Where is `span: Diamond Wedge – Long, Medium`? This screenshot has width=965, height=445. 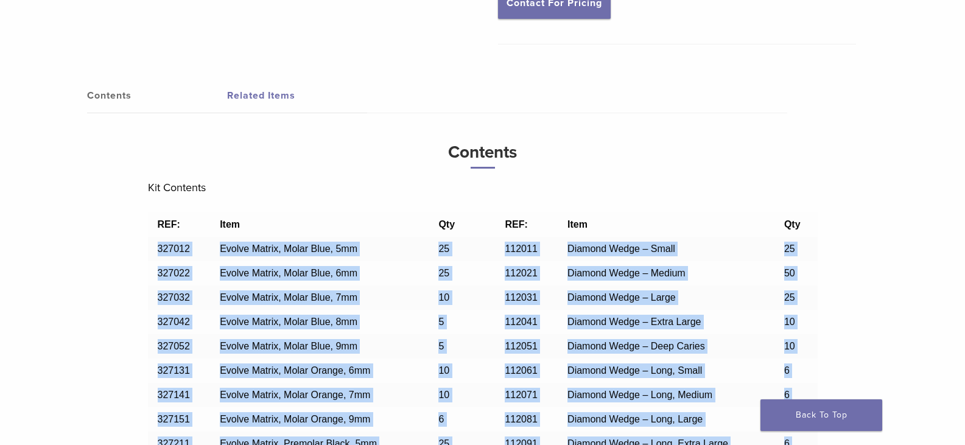 span: Diamond Wedge – Long, Medium is located at coordinates (640, 395).